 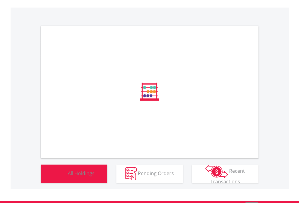 I want to click on img: transactions-zar-wht.png, so click(x=216, y=171).